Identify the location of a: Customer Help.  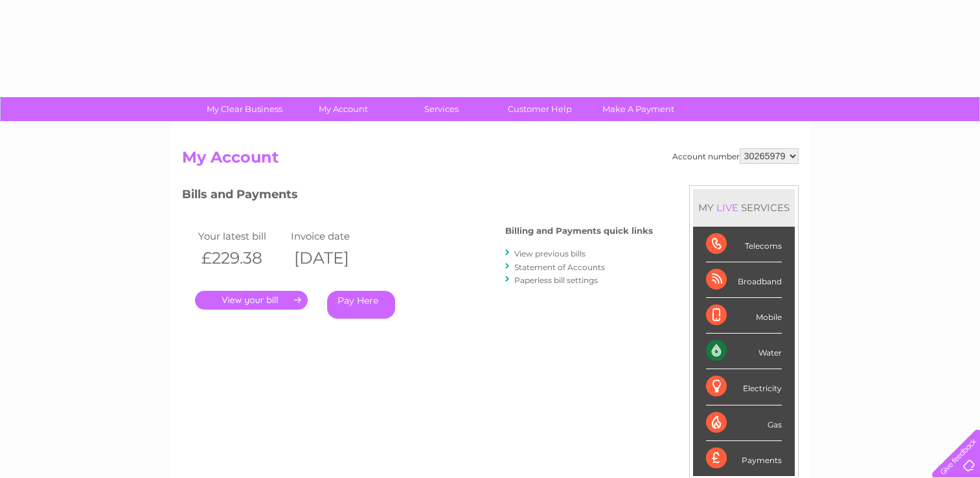
(540, 109).